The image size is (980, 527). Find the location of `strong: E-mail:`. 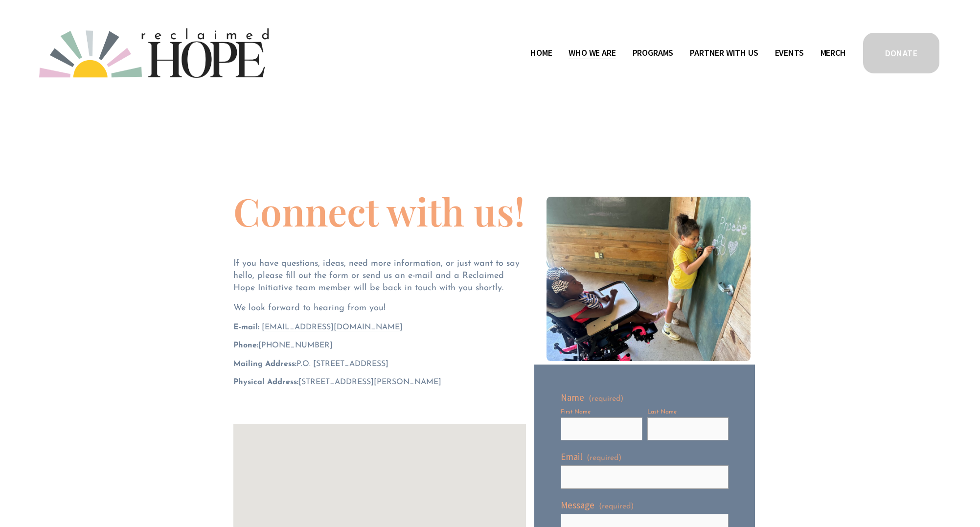

strong: E-mail: is located at coordinates (246, 327).